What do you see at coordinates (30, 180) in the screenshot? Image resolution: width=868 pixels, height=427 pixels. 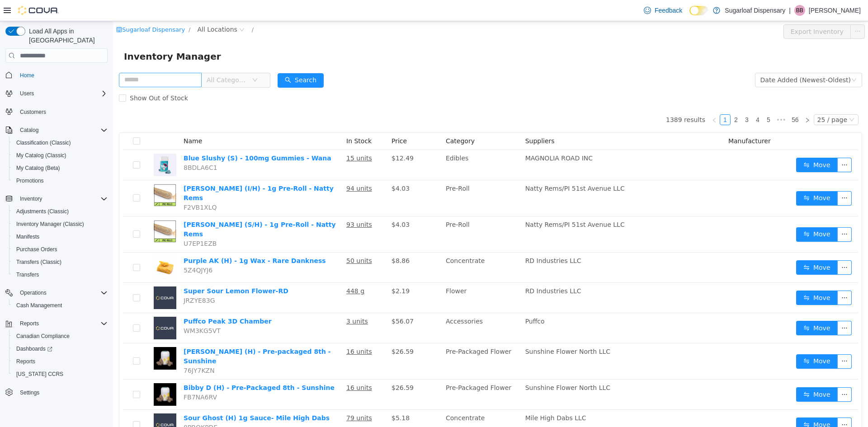 I see `a: Promotions` at bounding box center [30, 180].